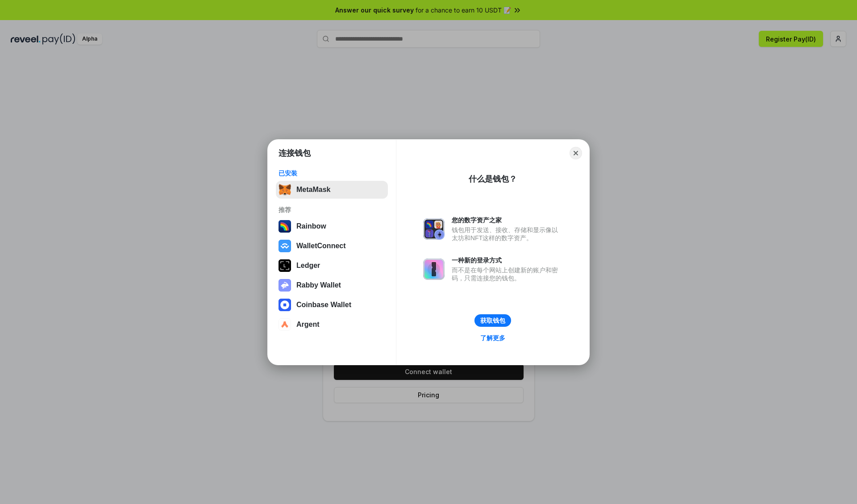 This screenshot has width=857, height=504. What do you see at coordinates (332, 226) in the screenshot?
I see `button: Rainbow` at bounding box center [332, 226].